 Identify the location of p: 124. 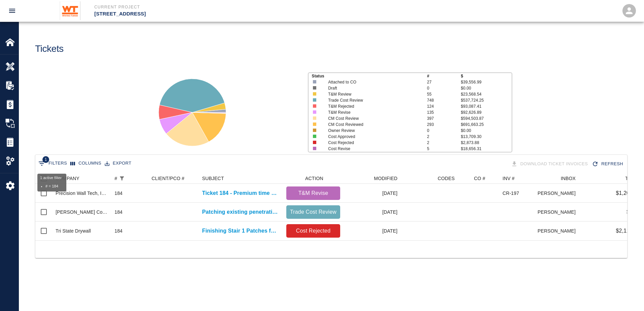
(444, 106).